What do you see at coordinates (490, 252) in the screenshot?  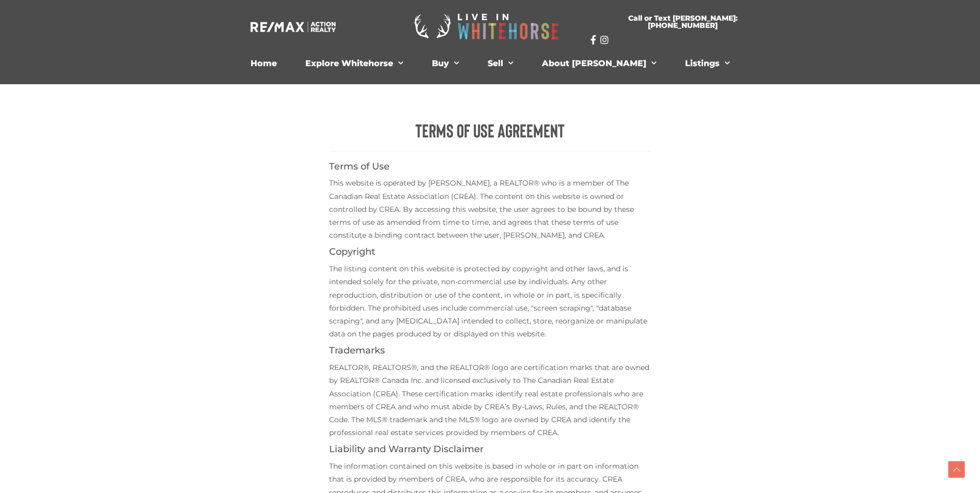 I see `h4: Copyright` at bounding box center [490, 252].